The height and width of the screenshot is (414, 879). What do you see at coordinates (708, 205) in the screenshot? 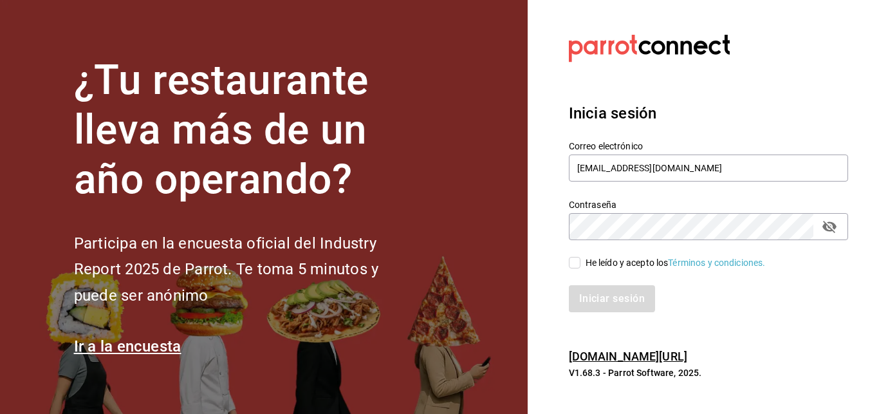
I see `label: Contraseña` at bounding box center [708, 205].